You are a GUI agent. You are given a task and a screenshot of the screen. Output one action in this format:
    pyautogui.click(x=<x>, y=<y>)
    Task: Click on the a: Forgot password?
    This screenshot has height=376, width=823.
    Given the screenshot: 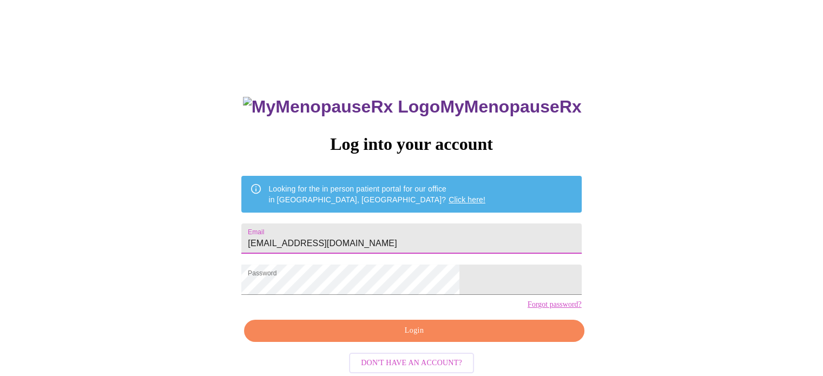 What is the action you would take?
    pyautogui.click(x=555, y=305)
    